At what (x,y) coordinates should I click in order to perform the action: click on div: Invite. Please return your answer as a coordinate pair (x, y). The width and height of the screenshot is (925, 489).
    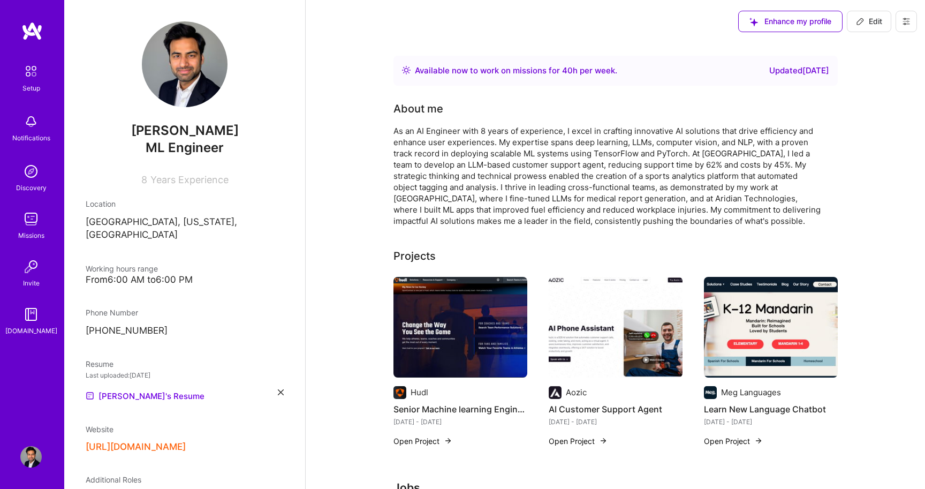
    Looking at the image, I should click on (31, 283).